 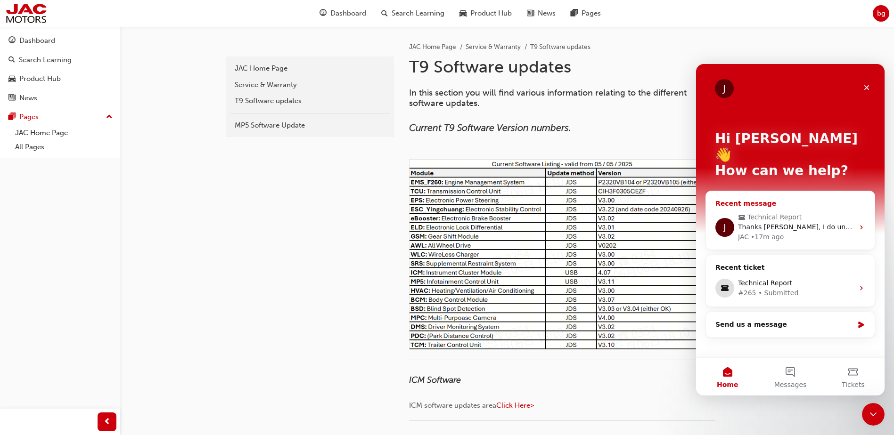 I want to click on span: Messages, so click(x=94, y=321).